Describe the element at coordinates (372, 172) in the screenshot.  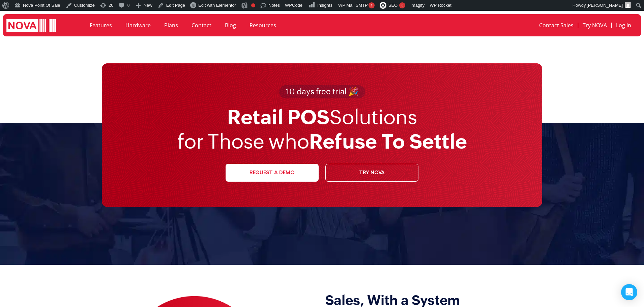
I see `span: Try nova` at that location.